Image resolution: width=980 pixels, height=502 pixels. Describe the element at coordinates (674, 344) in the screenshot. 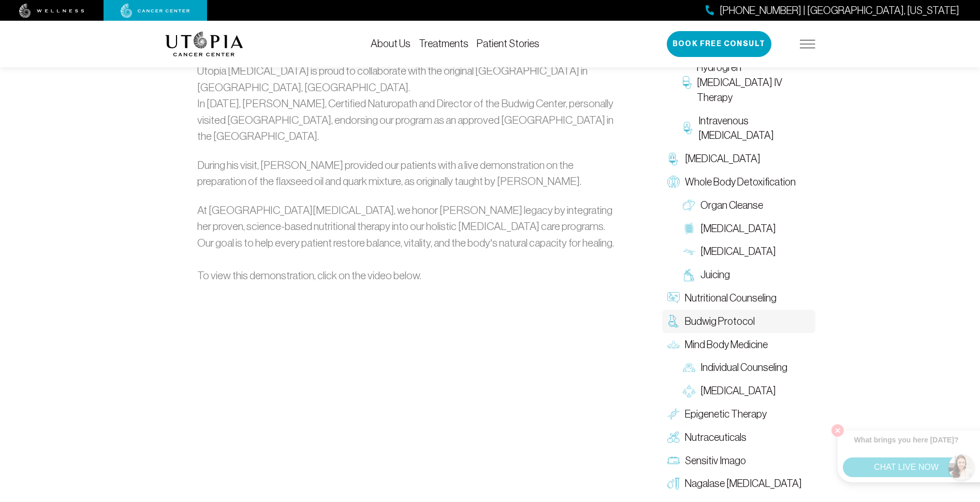

I see `img: Mind Body Medicine` at that location.